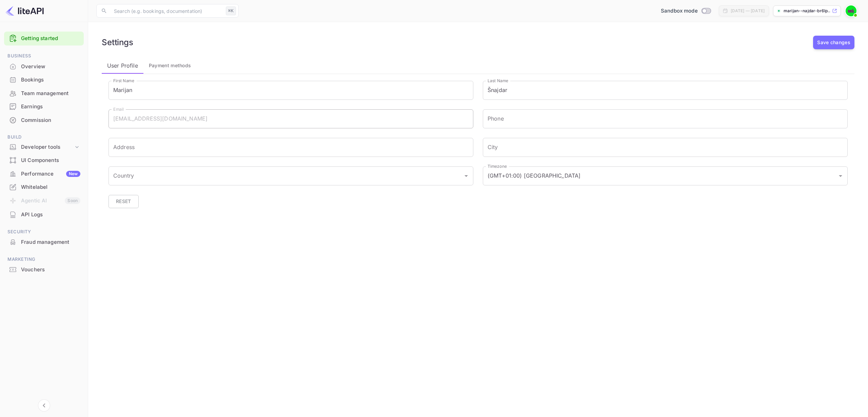 Image resolution: width=868 pixels, height=417 pixels. What do you see at coordinates (44, 232) in the screenshot?
I see `span: Security` at bounding box center [44, 232].